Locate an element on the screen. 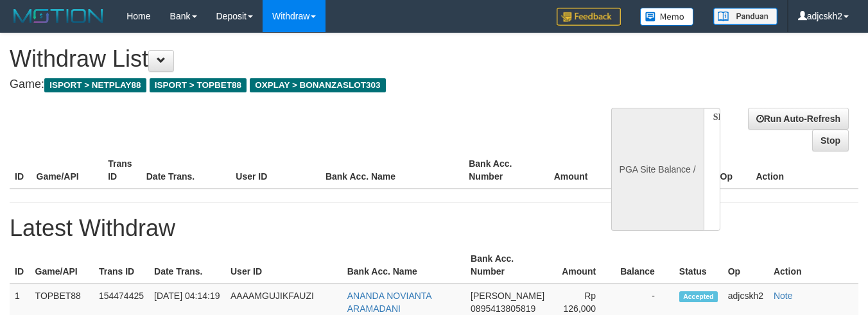 This screenshot has height=315, width=868. img: Button%20Memo.svg is located at coordinates (667, 17).